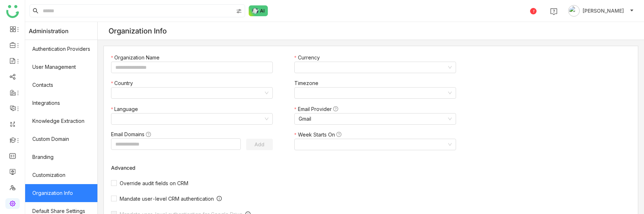 The width and height of the screenshot is (644, 214). Describe the element at coordinates (554, 11) in the screenshot. I see `img: help.svg` at that location.